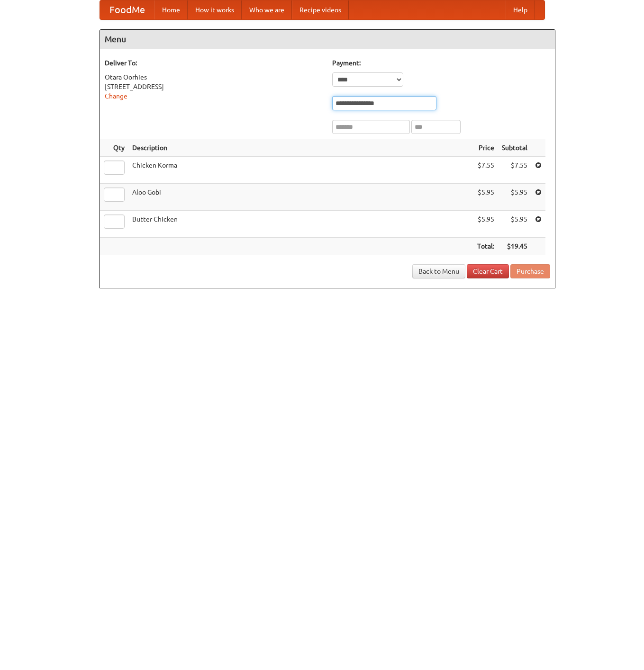  Describe the element at coordinates (301, 147) in the screenshot. I see `th: Description` at that location.